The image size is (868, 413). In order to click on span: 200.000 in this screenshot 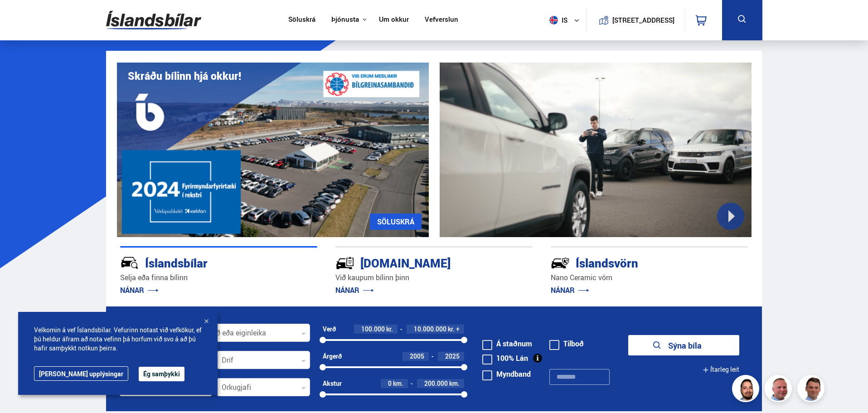, I will do `click(436, 383)`.